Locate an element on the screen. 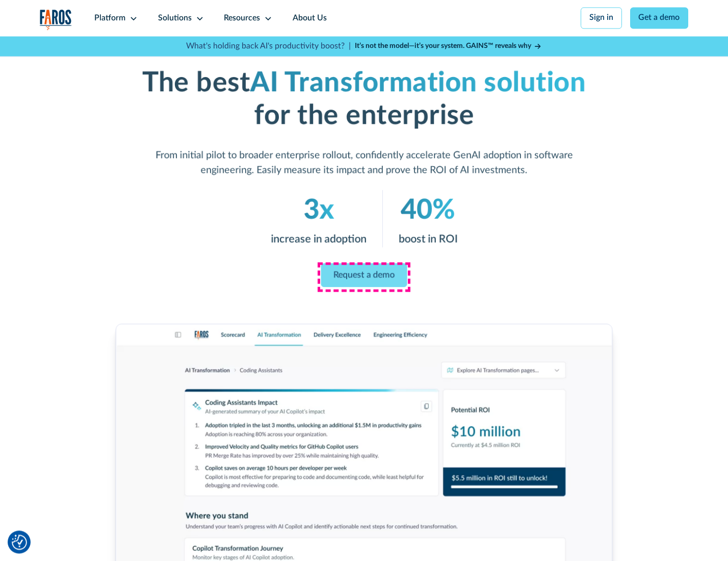 This screenshot has width=728, height=561. img: Logo of the analytics and reporting company Faros. is located at coordinates (56, 19).